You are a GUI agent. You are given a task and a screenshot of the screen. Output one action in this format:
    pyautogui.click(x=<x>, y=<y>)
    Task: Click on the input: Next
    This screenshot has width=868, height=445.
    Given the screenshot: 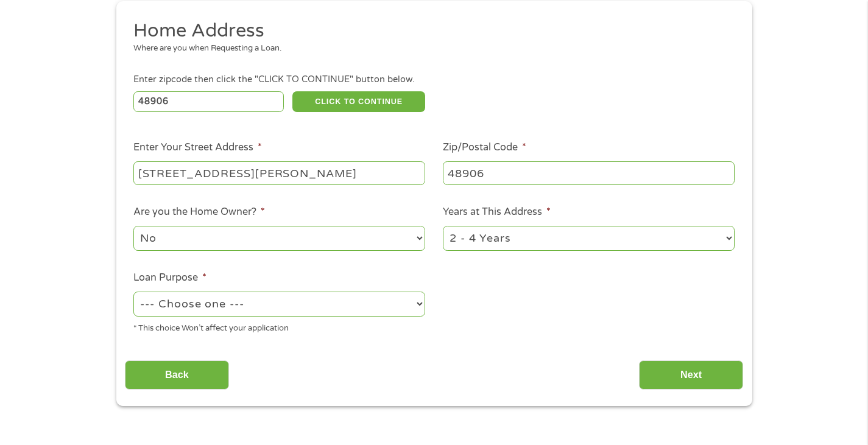 What is the action you would take?
    pyautogui.click(x=691, y=375)
    